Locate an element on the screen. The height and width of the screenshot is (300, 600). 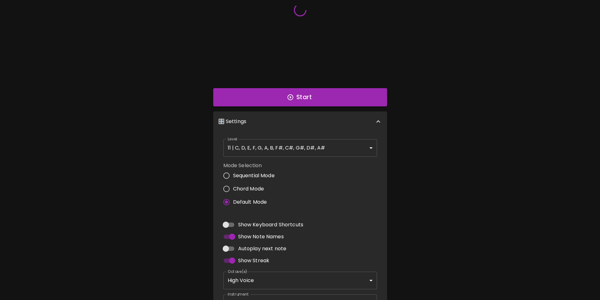
label: Instrument is located at coordinates (238, 294).